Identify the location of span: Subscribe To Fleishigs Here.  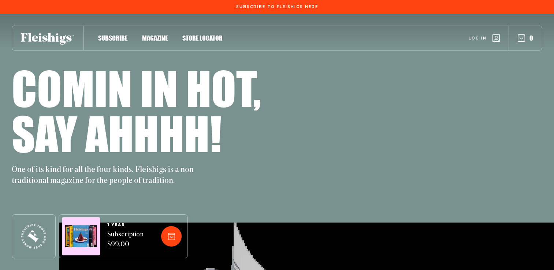
(277, 7).